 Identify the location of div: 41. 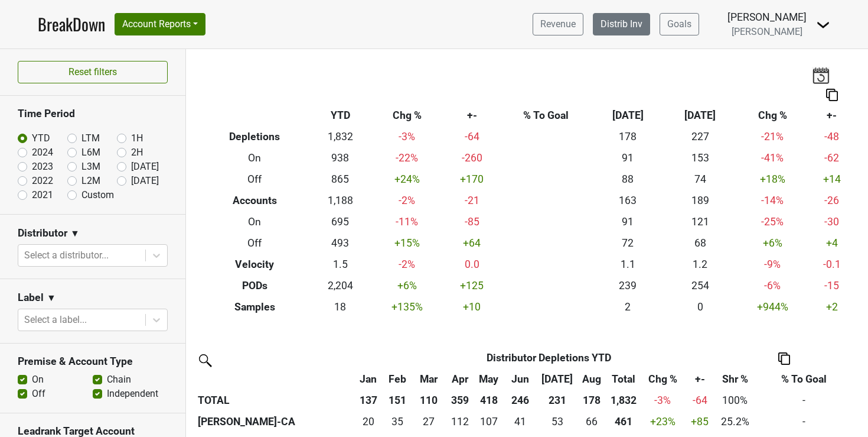
(521, 422).